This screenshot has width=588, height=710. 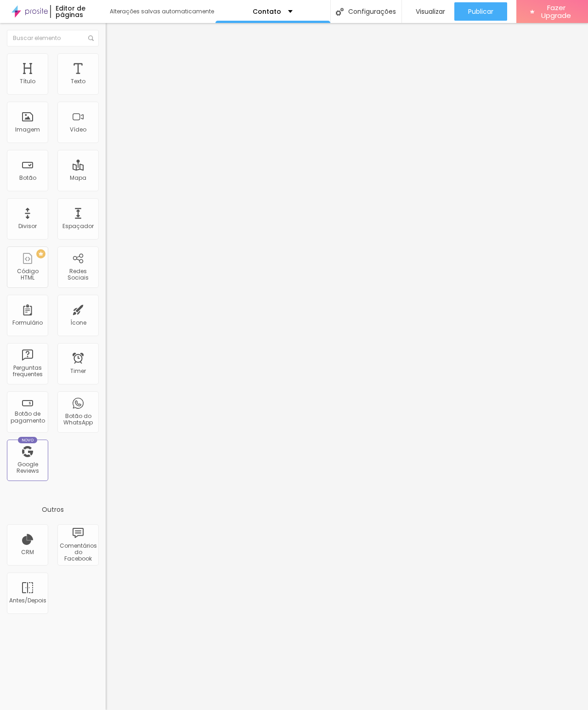 I want to click on div: Botão do WhatsApp, so click(x=78, y=419).